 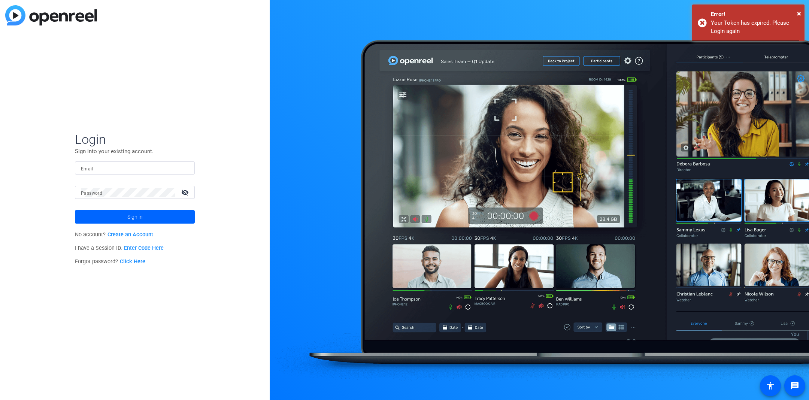 What do you see at coordinates (91, 193) in the screenshot?
I see `mat-label: Password` at bounding box center [91, 193].